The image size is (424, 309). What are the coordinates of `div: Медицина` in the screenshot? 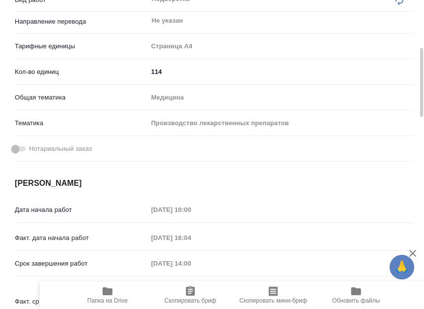 It's located at (280, 98).